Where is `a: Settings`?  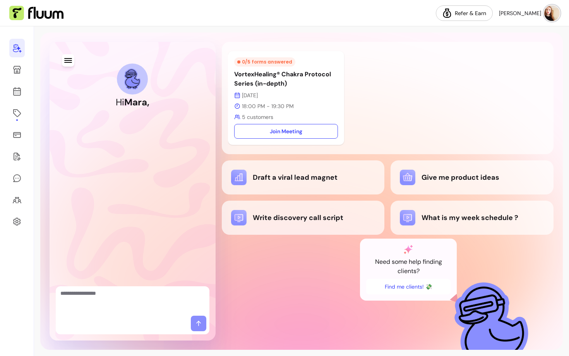
a: Settings is located at coordinates (17, 221).